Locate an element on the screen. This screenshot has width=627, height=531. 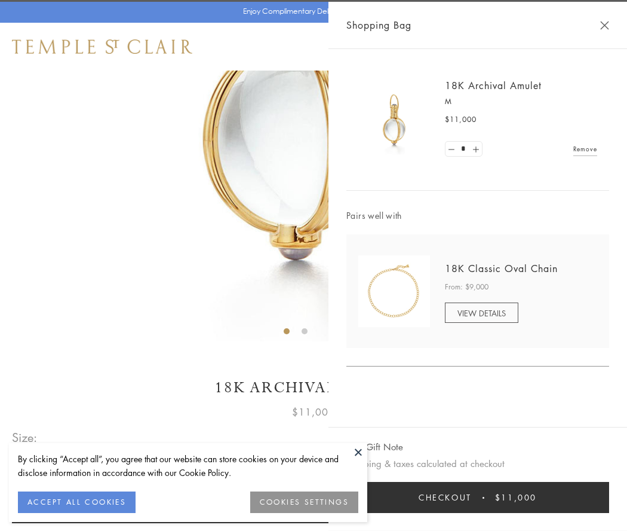
span: Checkout is located at coordinates (445, 497).